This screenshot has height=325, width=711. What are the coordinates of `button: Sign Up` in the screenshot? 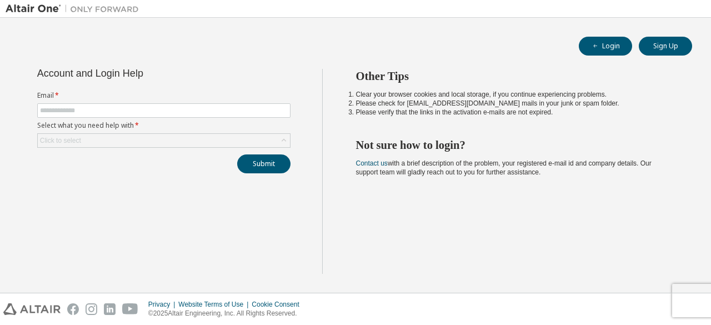 It's located at (665, 46).